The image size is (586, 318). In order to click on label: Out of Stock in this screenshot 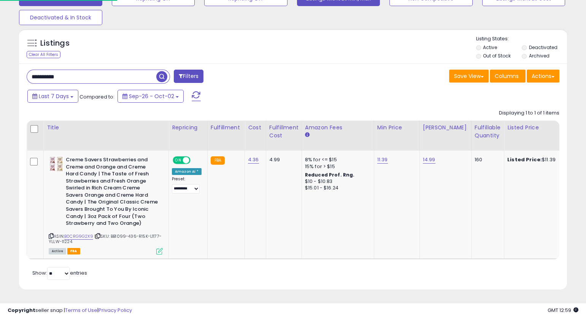, I will do `click(497, 56)`.